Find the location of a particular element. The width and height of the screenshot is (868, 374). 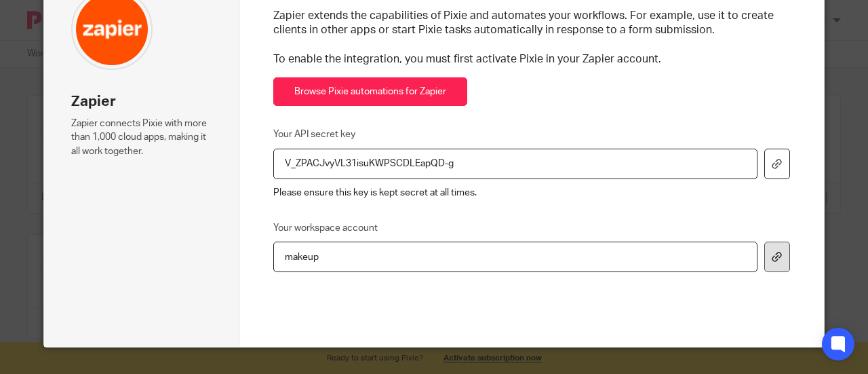

a: Browse Pixie automations for Zapier is located at coordinates (370, 92).